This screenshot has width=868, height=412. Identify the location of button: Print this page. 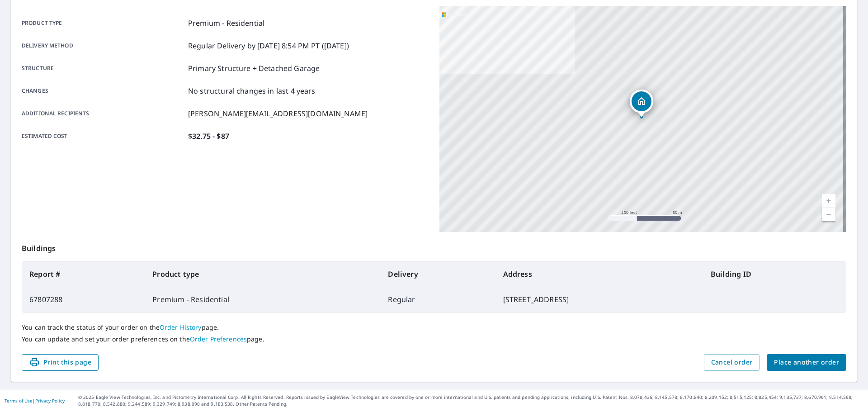
(60, 362).